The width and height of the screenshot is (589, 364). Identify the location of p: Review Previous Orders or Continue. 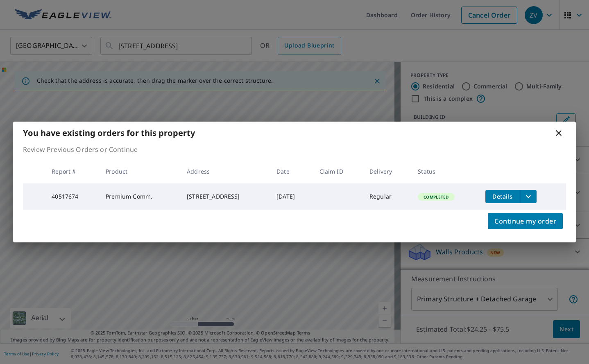
(294, 150).